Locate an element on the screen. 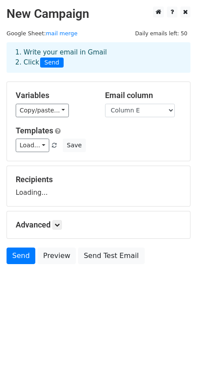 The height and width of the screenshot is (387, 197). div: Loading... is located at coordinates (98, 186).